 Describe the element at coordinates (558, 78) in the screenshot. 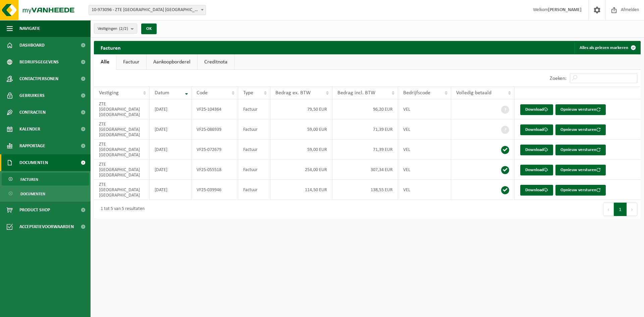

I see `label: Zoeken:` at that location.